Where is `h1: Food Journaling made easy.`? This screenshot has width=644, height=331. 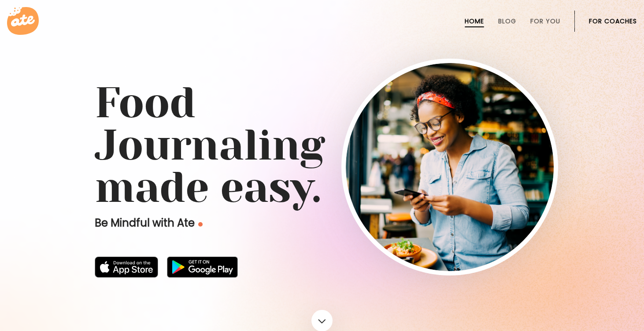 h1: Food Journaling made easy. is located at coordinates (322, 146).